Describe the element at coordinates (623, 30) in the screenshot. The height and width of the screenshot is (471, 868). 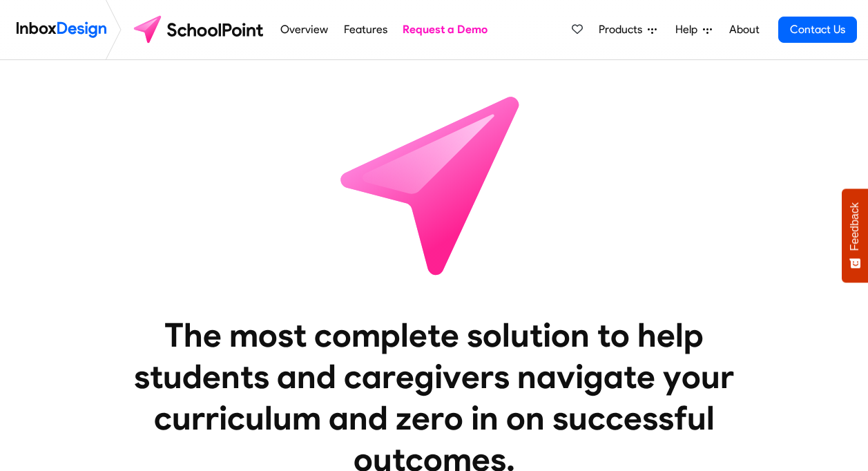
I see `span: Products` at that location.